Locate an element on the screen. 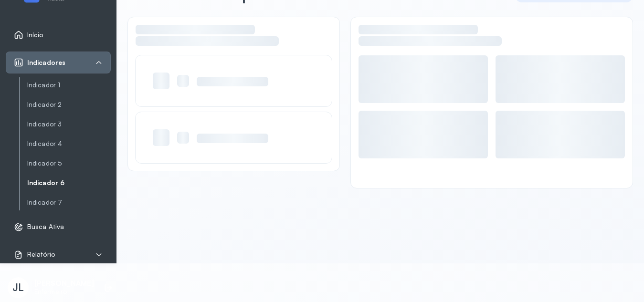 This screenshot has width=644, height=302. div: Resumo dos indivíduos is located at coordinates (491, 41).